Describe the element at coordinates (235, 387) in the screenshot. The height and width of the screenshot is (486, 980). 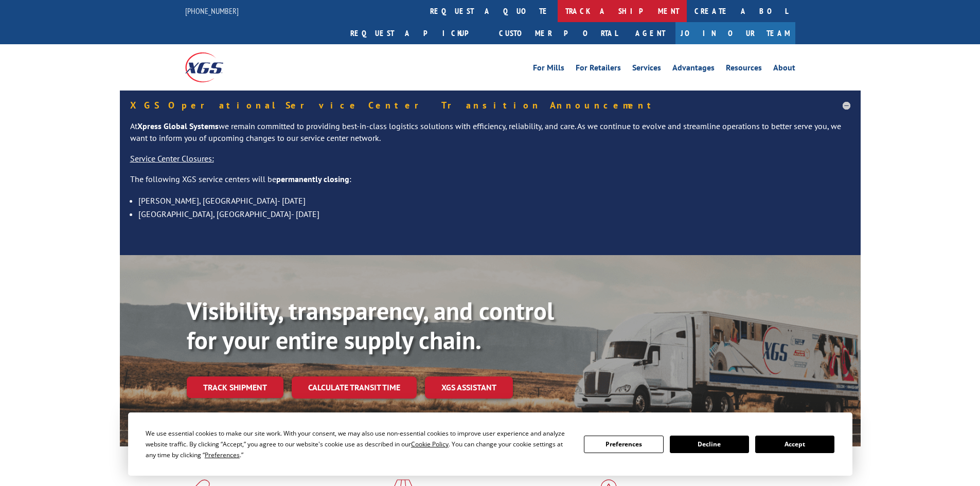
I see `a: Track shipment` at that location.